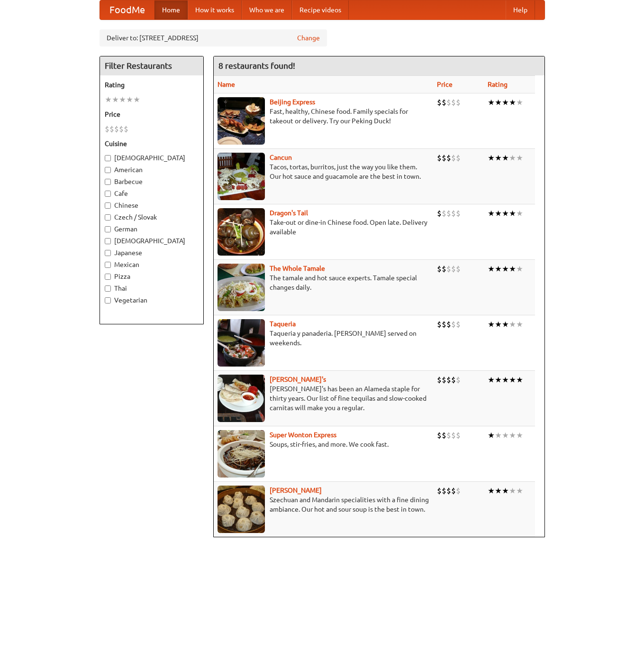 Image resolution: width=644 pixels, height=671 pixels. Describe the element at coordinates (152, 218) in the screenshot. I see `label: Czech / Slovak` at that location.